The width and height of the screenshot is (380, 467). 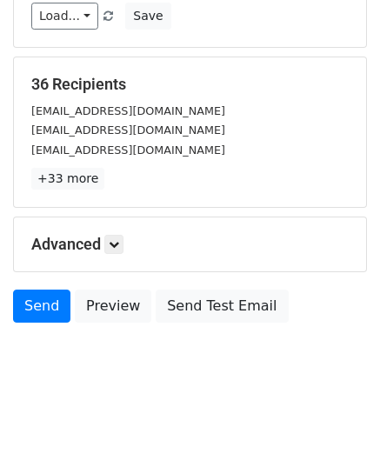 I want to click on div: Tiện ích trò chuyện, so click(x=337, y=425).